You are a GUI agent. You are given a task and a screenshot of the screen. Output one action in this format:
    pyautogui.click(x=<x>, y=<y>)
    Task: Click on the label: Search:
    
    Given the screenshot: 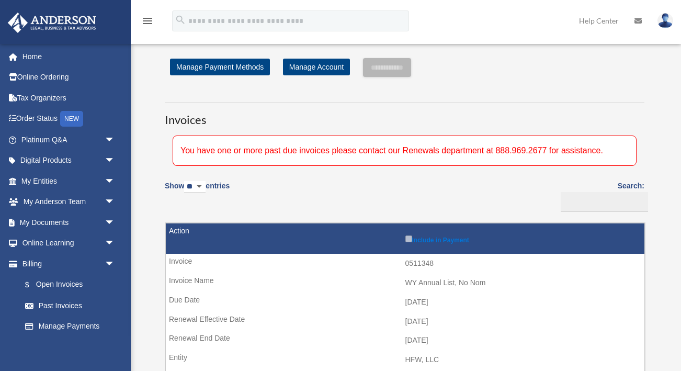 What is the action you would take?
    pyautogui.click(x=601, y=196)
    